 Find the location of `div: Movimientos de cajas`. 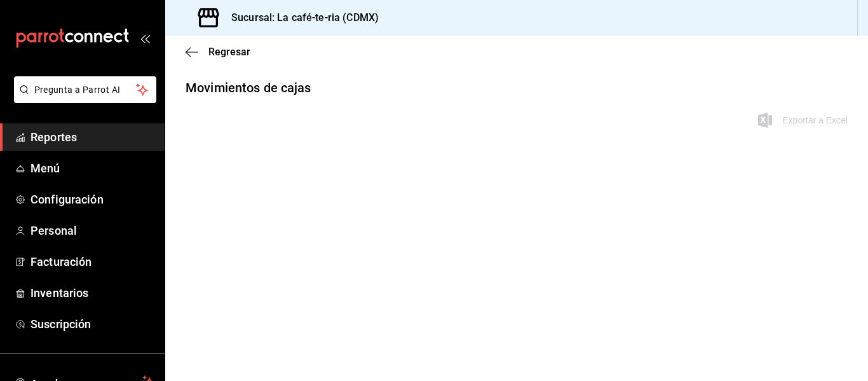

div: Movimientos de cajas is located at coordinates (249, 88).